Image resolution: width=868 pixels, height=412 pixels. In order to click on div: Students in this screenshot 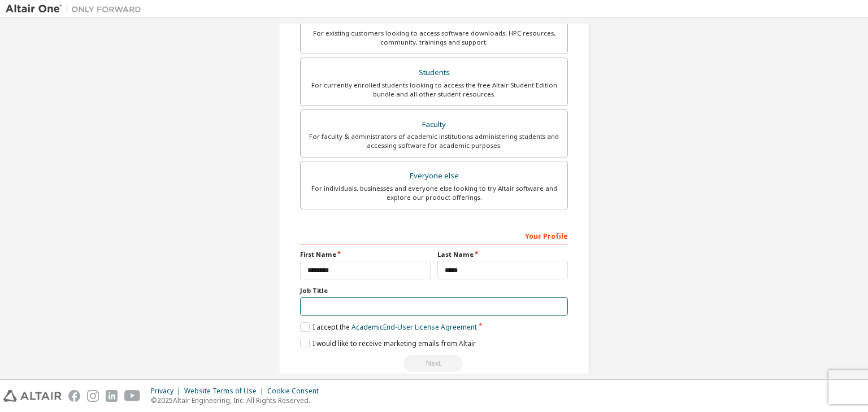, I will do `click(434, 73)`.